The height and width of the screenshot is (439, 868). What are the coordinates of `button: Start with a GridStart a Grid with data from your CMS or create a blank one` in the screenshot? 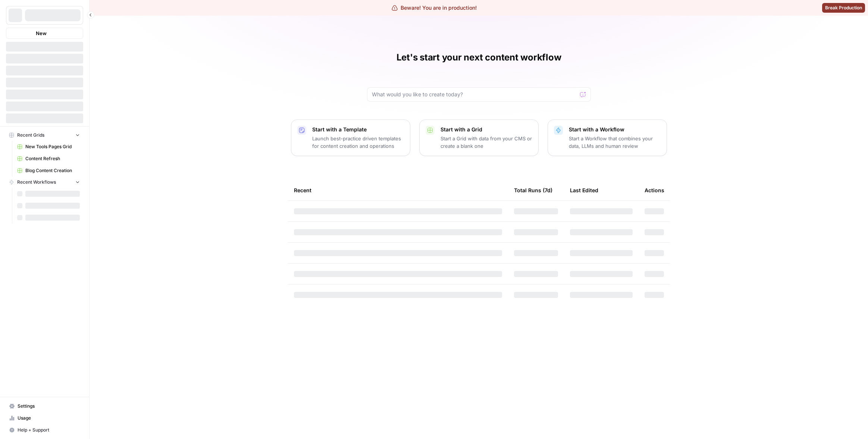 It's located at (479, 138).